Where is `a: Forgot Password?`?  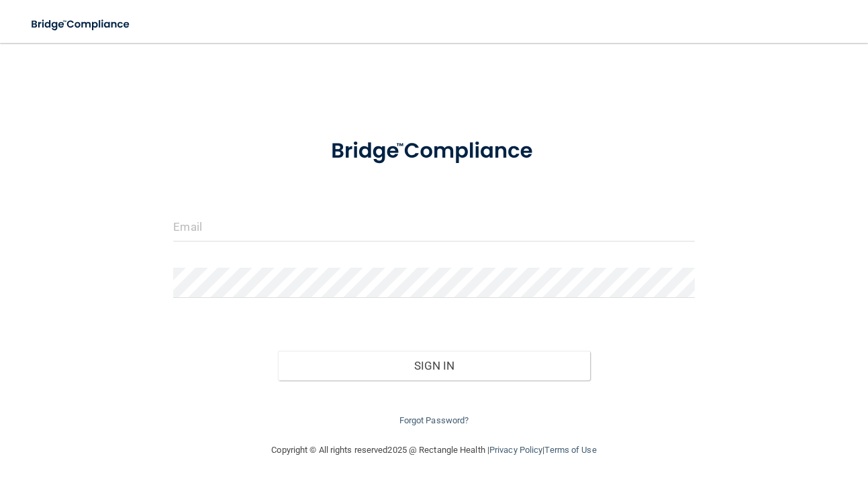 a: Forgot Password? is located at coordinates (434, 420).